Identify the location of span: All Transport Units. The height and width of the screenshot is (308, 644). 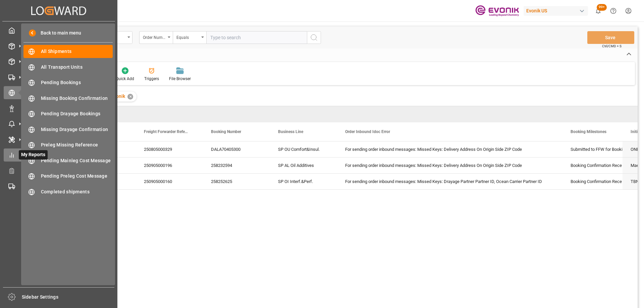
(77, 67).